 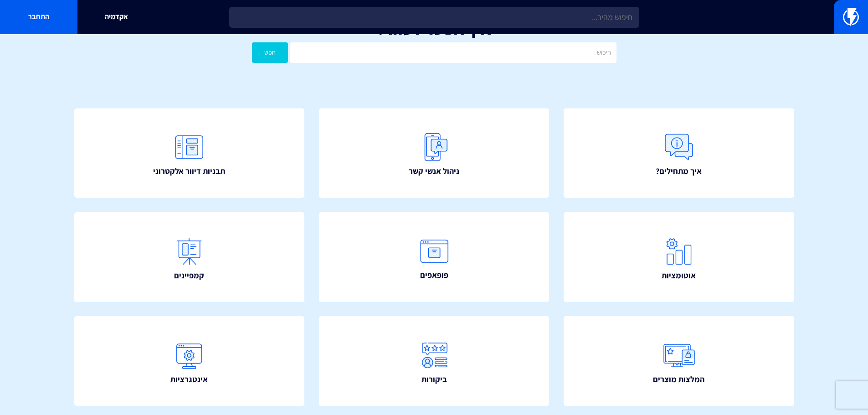 I want to click on input: חיפוש, so click(x=453, y=52).